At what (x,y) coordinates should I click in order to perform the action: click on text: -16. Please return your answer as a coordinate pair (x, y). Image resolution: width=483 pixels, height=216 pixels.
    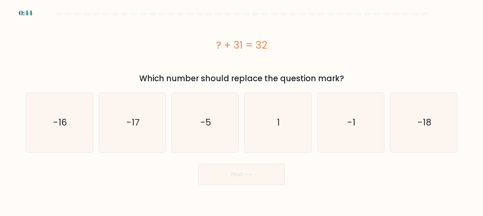
    Looking at the image, I should click on (60, 122).